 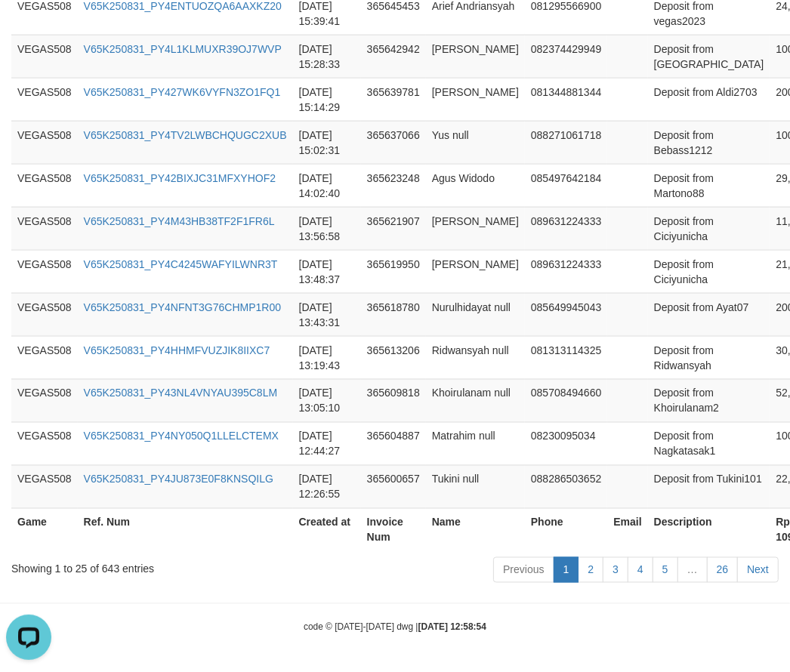 I want to click on td: Matrahim null, so click(x=475, y=443).